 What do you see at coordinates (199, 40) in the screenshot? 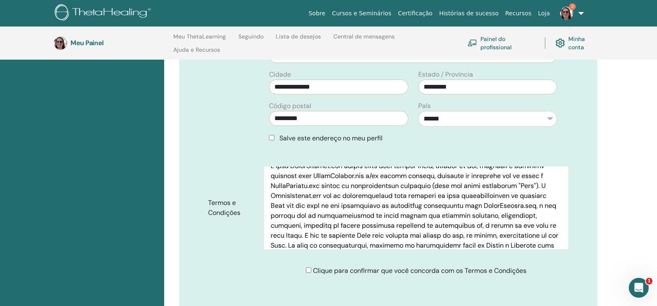
I see `a: Meu ThetaLearning` at bounding box center [199, 40].